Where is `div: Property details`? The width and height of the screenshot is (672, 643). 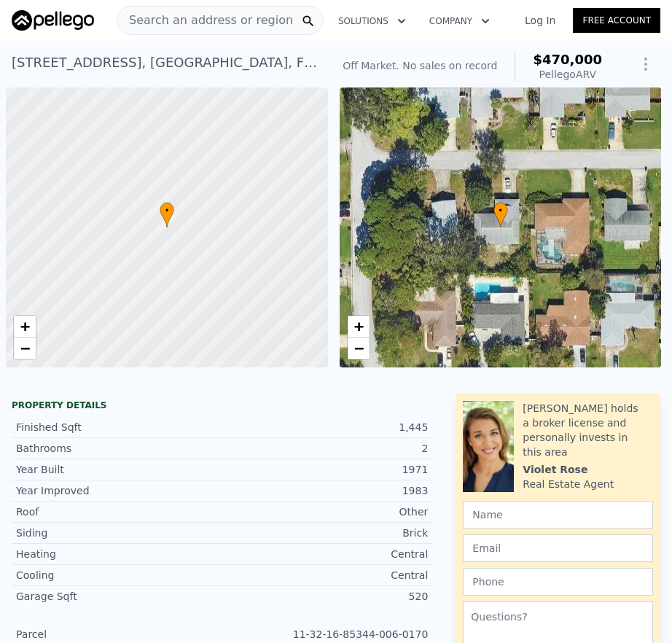 div: Property details is located at coordinates (222, 405).